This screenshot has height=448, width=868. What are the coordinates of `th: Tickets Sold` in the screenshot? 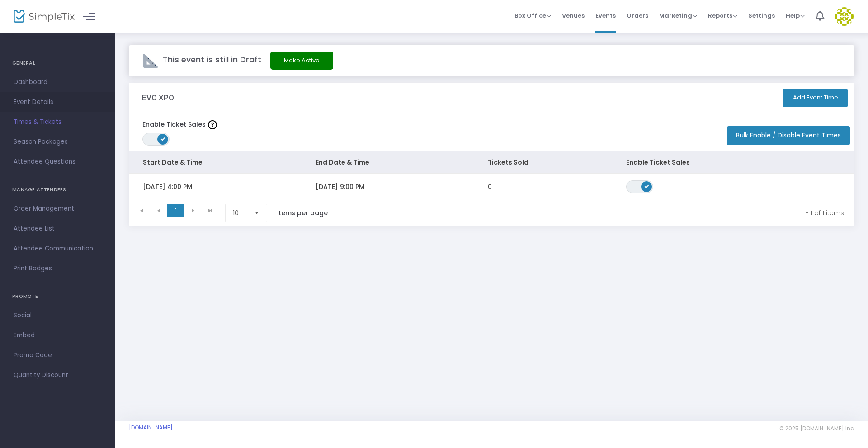 It's located at (543, 162).